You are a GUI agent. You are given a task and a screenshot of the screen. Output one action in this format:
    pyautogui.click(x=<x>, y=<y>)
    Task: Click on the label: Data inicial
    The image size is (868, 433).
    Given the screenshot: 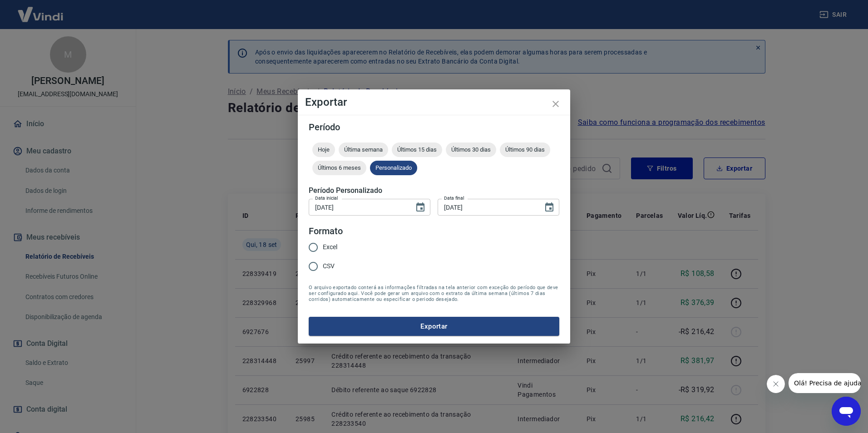 What is the action you would take?
    pyautogui.click(x=326, y=197)
    